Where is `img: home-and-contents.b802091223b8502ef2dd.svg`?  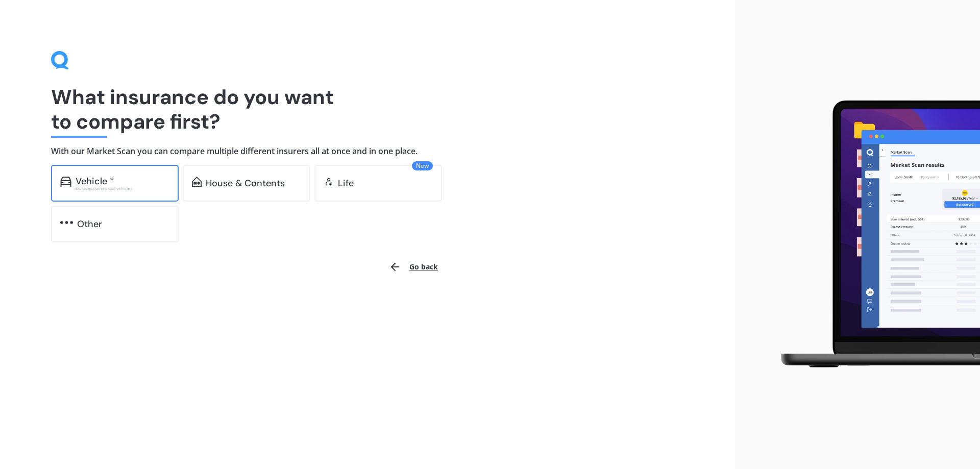 img: home-and-contents.b802091223b8502ef2dd.svg is located at coordinates (196, 182).